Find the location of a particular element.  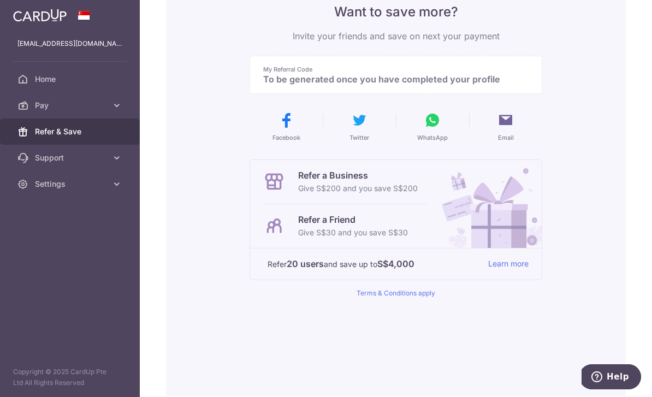

img: CardUp is located at coordinates (40, 15).